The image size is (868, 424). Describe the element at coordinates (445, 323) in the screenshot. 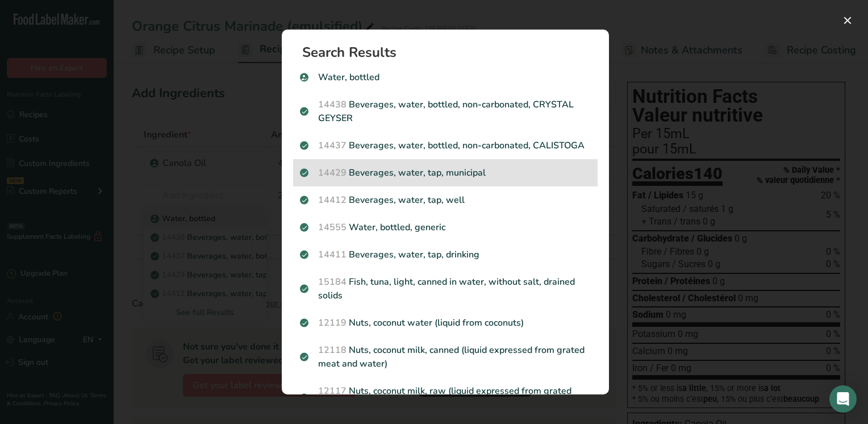

I see `p: Nuts, coconut water (liquid from coconuts)` at that location.